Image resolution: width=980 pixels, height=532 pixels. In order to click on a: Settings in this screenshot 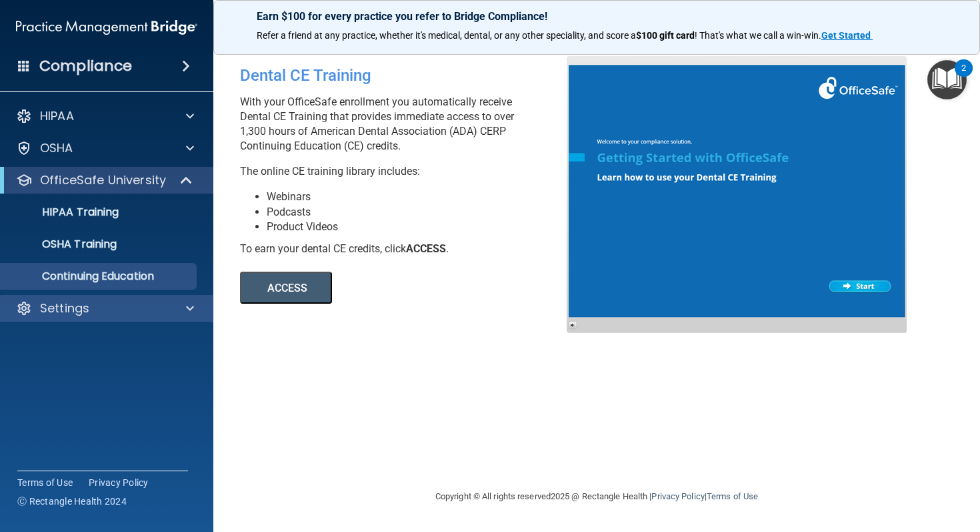, I will do `click(105, 308)`.